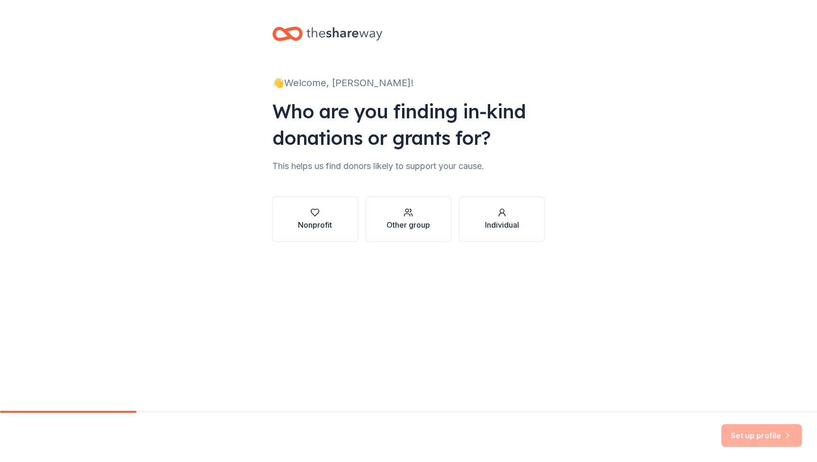 This screenshot has height=462, width=817. Describe the element at coordinates (409, 125) in the screenshot. I see `div: Who are you finding in-kind donations or grants for?` at that location.